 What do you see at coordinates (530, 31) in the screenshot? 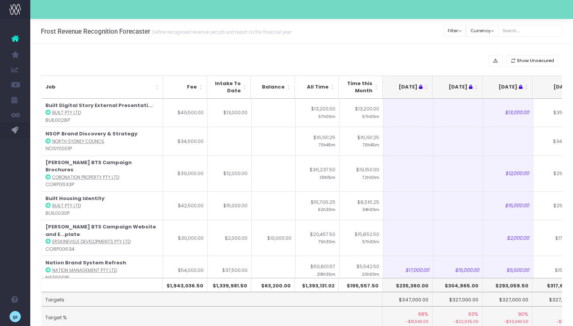
I see `input: Search...` at bounding box center [530, 31].